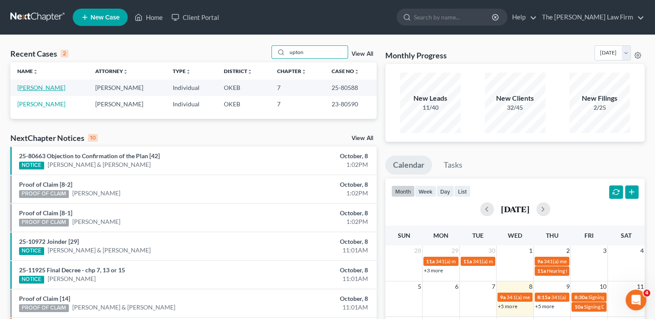 Image resolution: width=655 pixels, height=319 pixels. I want to click on a: Districtunfold_more, so click(238, 71).